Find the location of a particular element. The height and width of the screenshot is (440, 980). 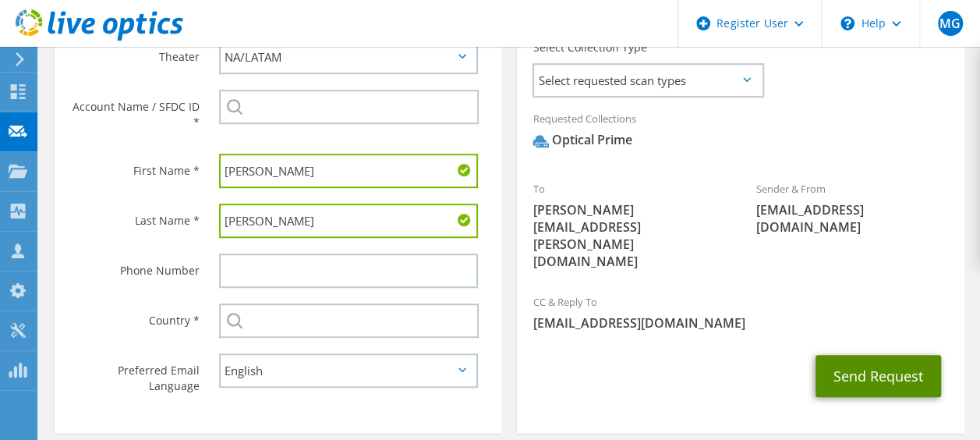

label: Preferred Email Language is located at coordinates (135, 374).